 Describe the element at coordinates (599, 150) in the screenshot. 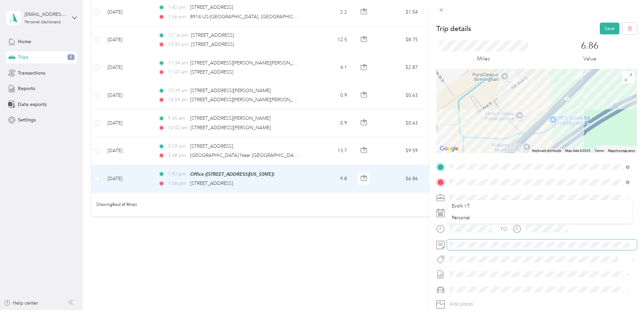

I see `a: Terms (opens in new tab)` at that location.